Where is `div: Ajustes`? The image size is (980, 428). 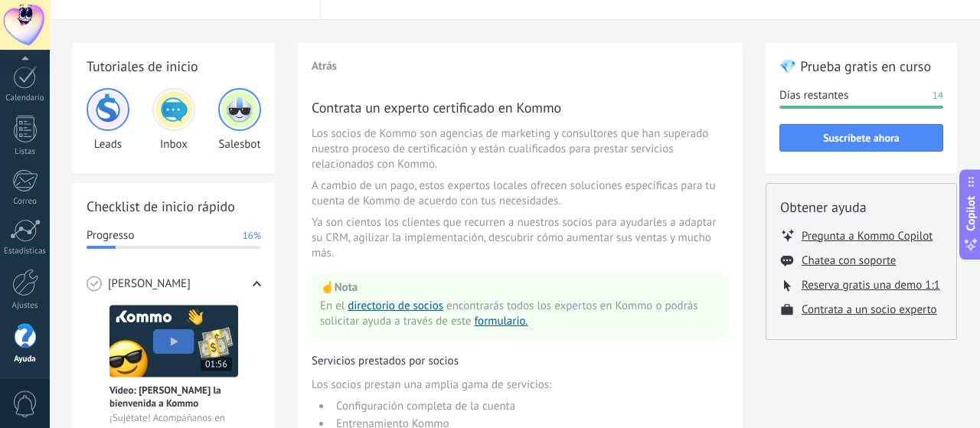 div: Ajustes is located at coordinates (26, 305).